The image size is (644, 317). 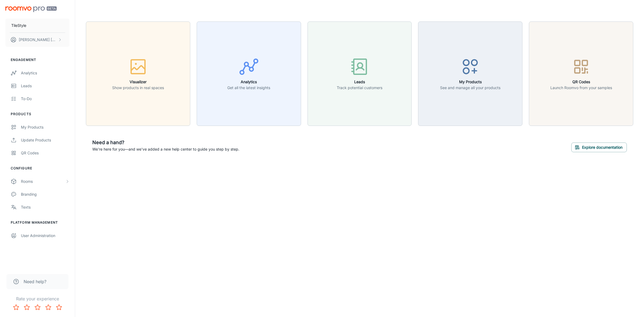 I want to click on p: Get all the latest insights, so click(x=249, y=88).